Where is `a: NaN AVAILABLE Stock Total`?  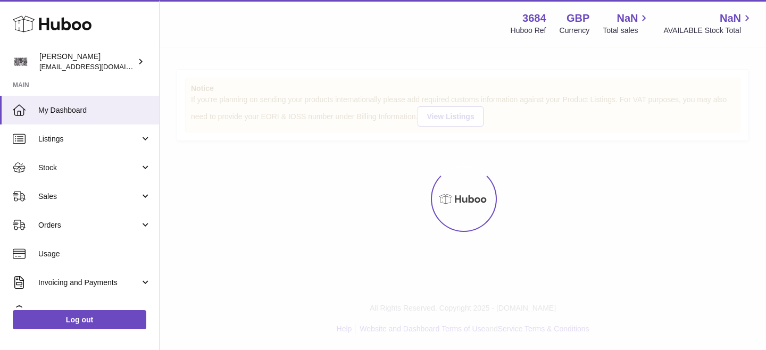
a: NaN AVAILABLE Stock Total is located at coordinates (708, 23).